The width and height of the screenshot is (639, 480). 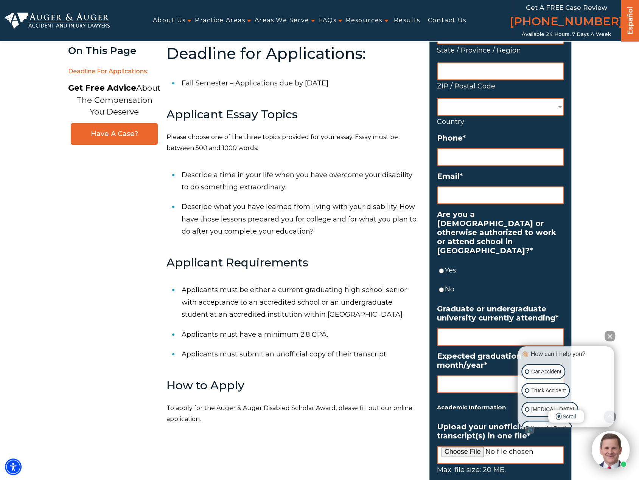 What do you see at coordinates (447, 20) in the screenshot?
I see `a: Contact Us` at bounding box center [447, 20].